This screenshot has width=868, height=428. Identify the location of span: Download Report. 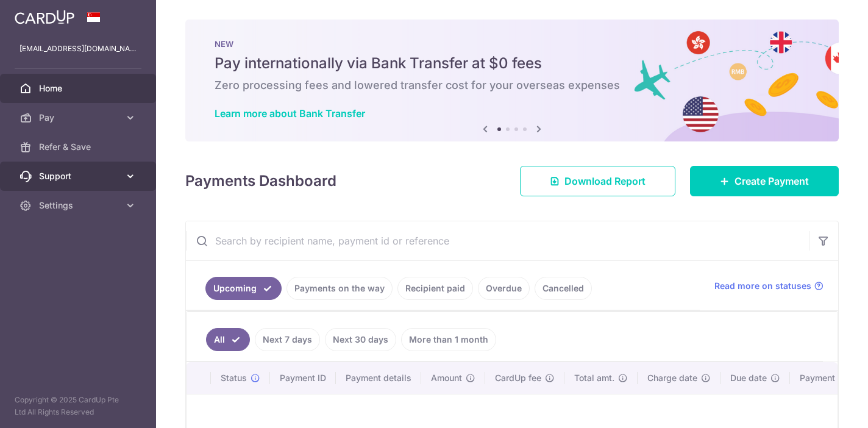
(605, 181).